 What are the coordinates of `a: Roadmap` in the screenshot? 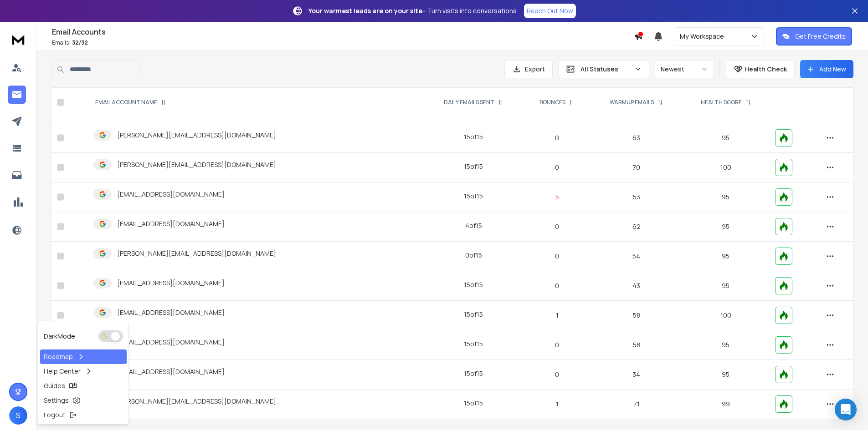 It's located at (84, 357).